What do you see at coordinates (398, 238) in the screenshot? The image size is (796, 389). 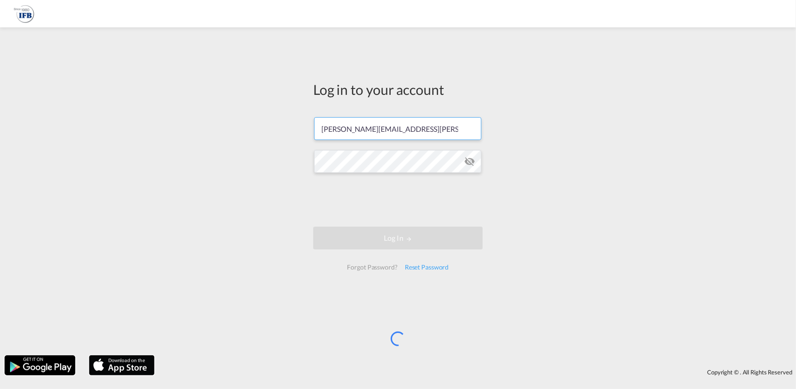 I see `button: LOGIN` at bounding box center [398, 238].